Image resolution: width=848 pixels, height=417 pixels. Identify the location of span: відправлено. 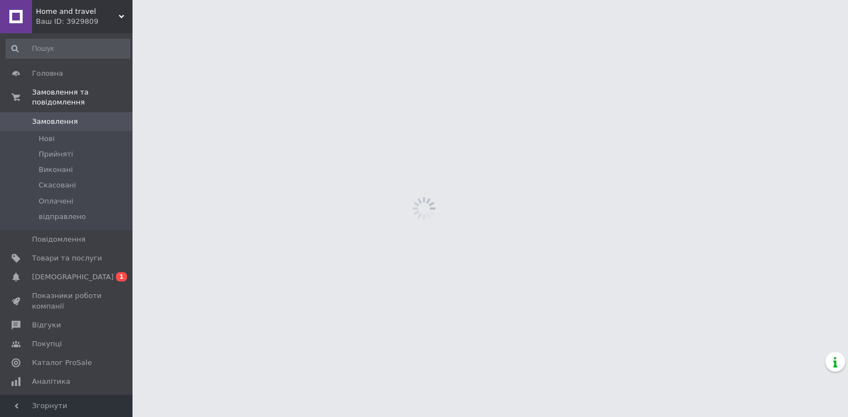
(62, 217).